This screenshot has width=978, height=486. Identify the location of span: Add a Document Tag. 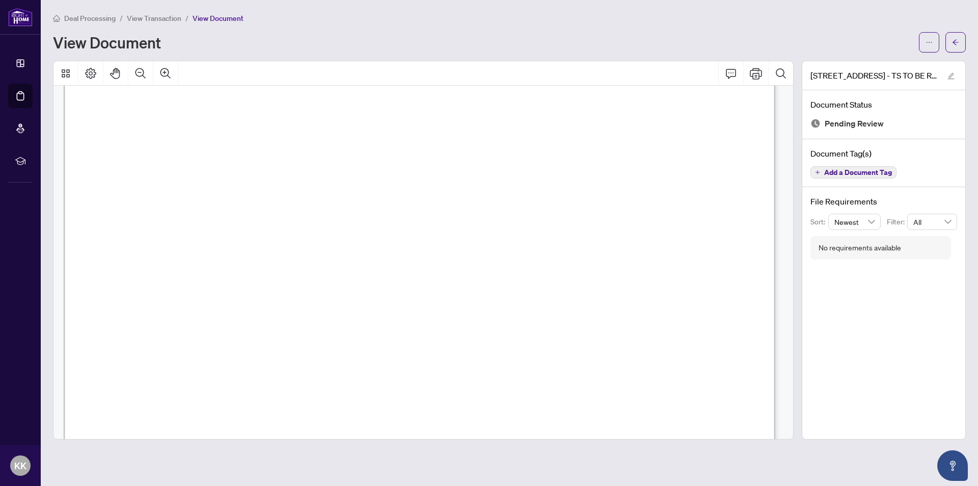
(858, 172).